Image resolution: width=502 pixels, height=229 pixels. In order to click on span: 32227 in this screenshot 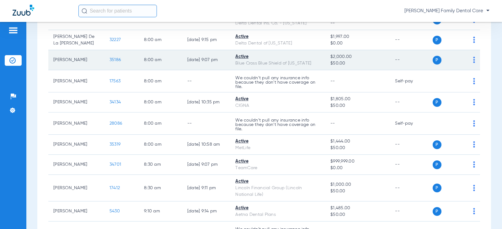, I will do `click(115, 40)`.